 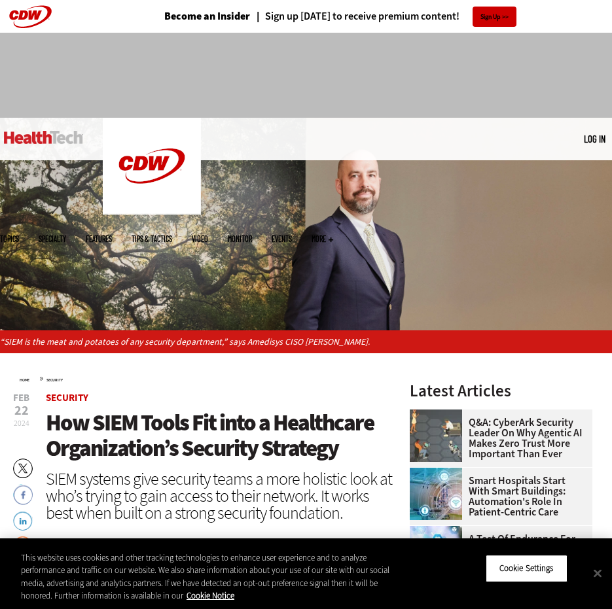 What do you see at coordinates (439, 415) in the screenshot?
I see `a: Group of humans and robots accessing a network` at bounding box center [439, 415].